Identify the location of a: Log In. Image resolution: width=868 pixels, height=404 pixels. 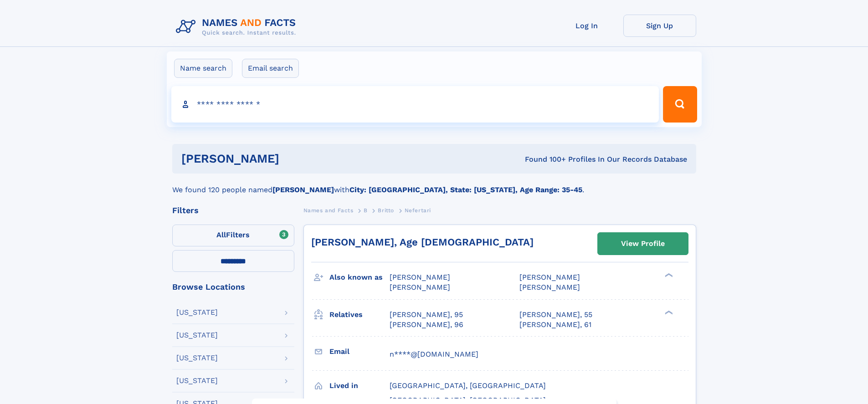
(587, 26).